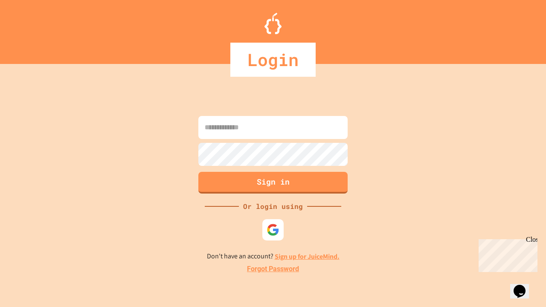 The width and height of the screenshot is (546, 307). What do you see at coordinates (273, 60) in the screenshot?
I see `div: Login` at bounding box center [273, 60].